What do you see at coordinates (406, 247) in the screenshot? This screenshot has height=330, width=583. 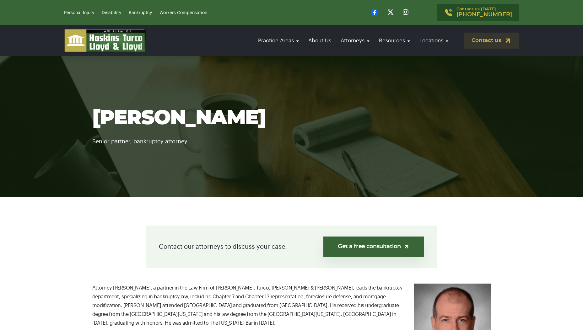 I see `img: arrow-up-right-light.svg` at bounding box center [406, 247].